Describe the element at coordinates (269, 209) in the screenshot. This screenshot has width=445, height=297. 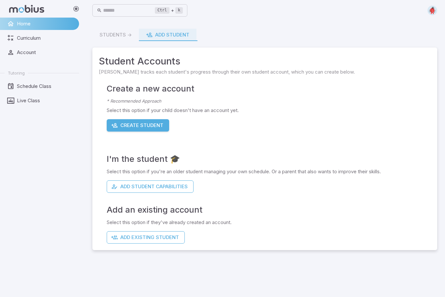
I see `h4: Add an existing account` at that location.